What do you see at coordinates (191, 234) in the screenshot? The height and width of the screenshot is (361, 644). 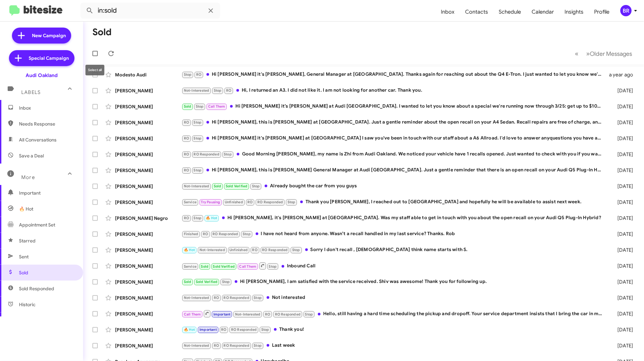 I see `span: Finished` at bounding box center [191, 234].